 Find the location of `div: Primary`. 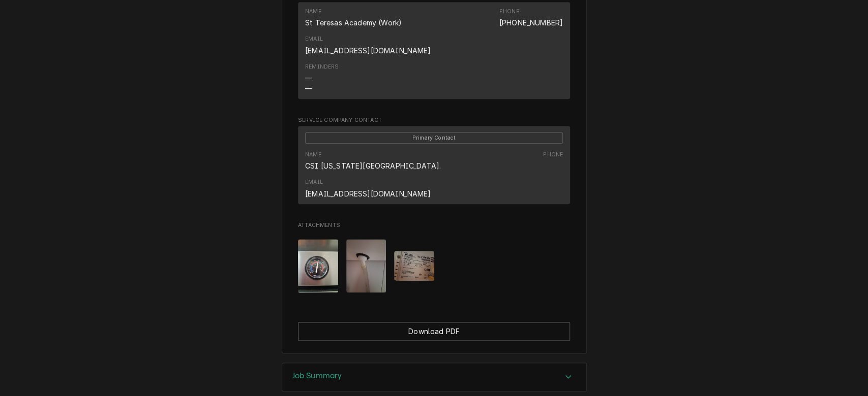

div: Primary is located at coordinates (434, 138).